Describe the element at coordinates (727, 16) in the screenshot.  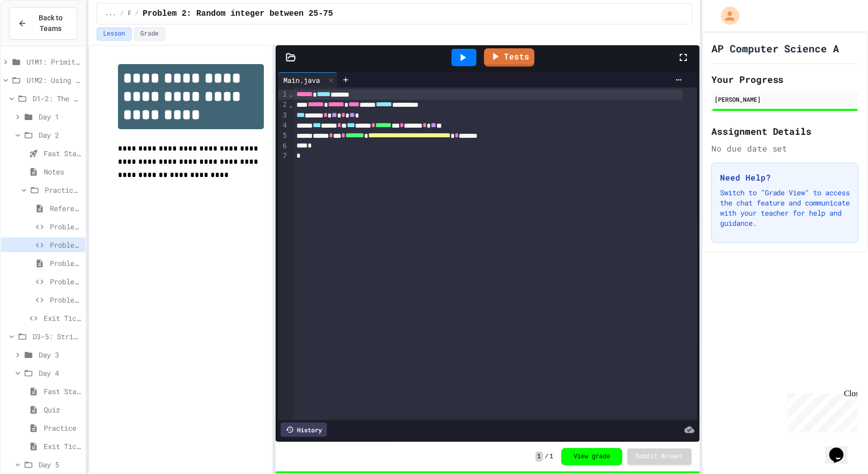
I see `div: My Account` at that location.